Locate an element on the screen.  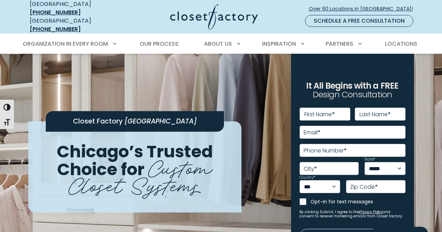
span: Our Process is located at coordinates (159, 44).